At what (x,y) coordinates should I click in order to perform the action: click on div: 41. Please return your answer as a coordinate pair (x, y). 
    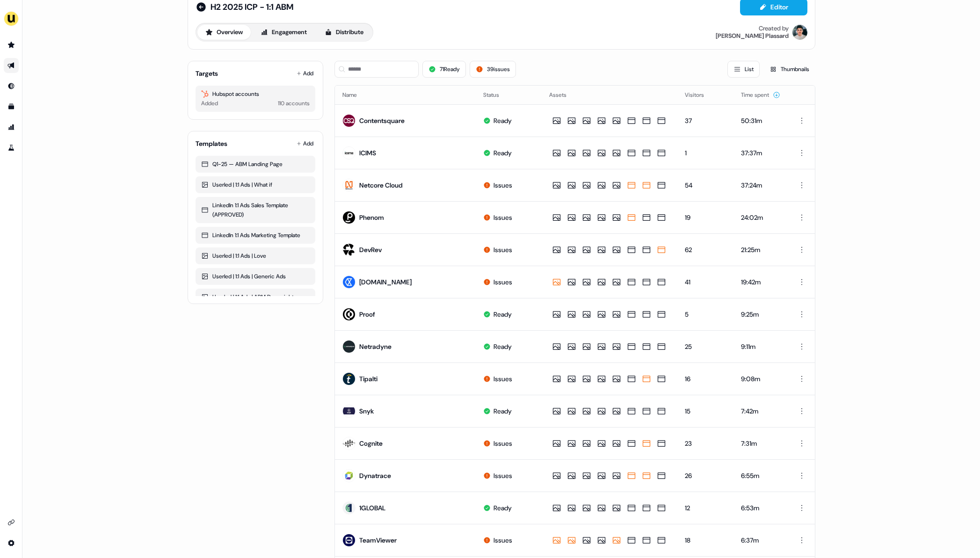
    Looking at the image, I should click on (706, 282).